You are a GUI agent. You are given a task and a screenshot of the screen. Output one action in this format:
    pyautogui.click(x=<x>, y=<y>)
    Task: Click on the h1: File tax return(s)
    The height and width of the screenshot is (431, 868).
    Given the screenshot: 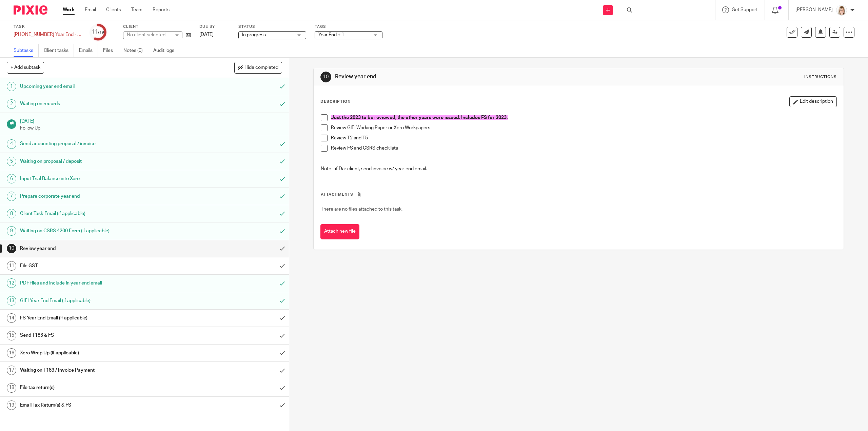 What is the action you would take?
    pyautogui.click(x=103, y=387)
    